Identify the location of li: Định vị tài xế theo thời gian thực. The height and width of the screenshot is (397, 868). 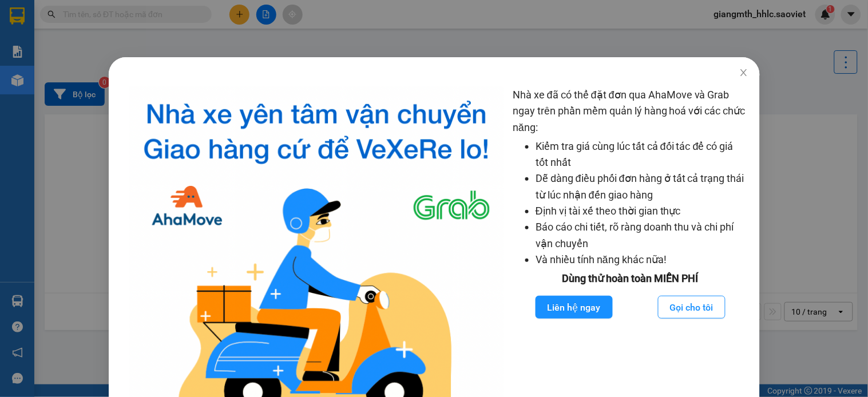
(642, 211).